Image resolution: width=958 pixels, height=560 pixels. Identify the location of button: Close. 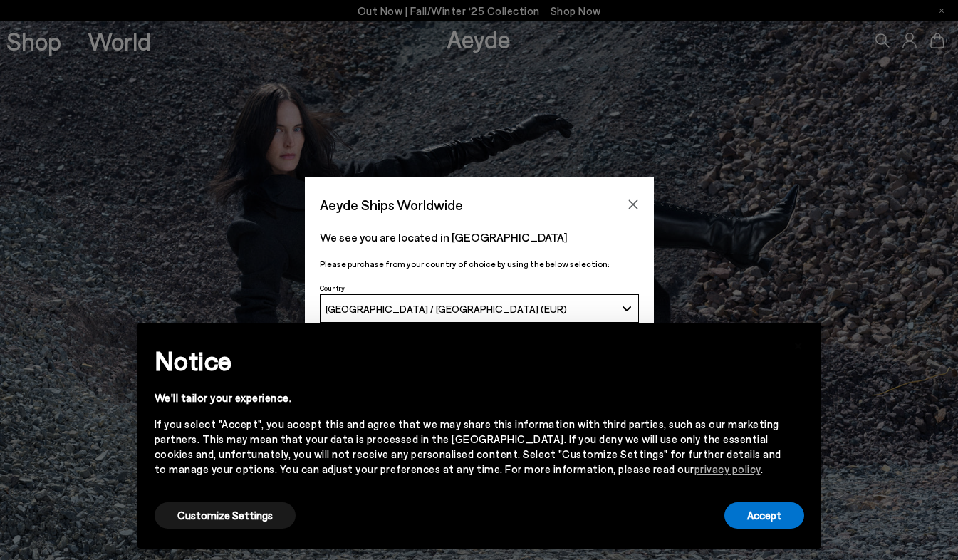
(633, 204).